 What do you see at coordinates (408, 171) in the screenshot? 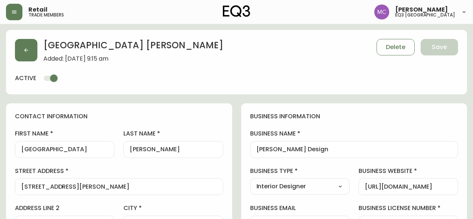
I see `label: business website` at bounding box center [408, 171].